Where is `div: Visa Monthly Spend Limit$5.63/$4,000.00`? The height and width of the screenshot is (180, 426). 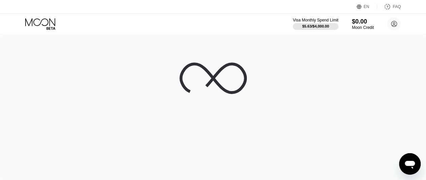 div: Visa Monthly Spend Limit$5.63/$4,000.00 is located at coordinates (315, 24).